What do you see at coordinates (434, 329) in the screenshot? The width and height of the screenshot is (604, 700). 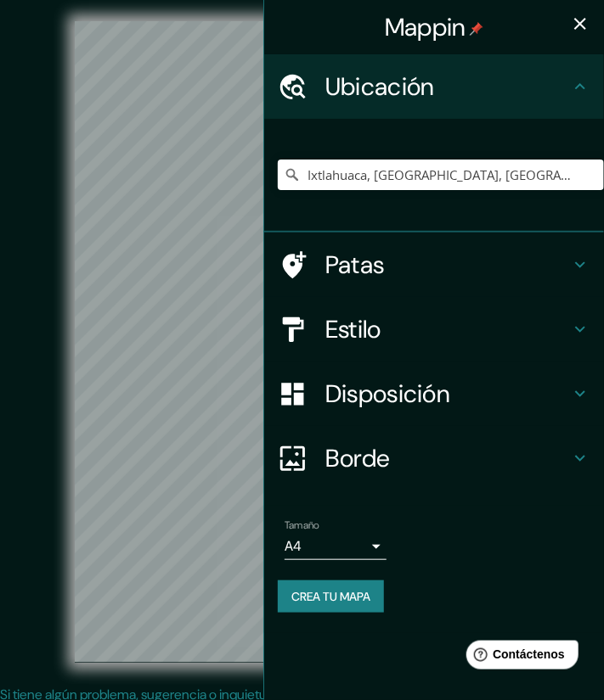 I see `div: Estilo` at bounding box center [434, 329].